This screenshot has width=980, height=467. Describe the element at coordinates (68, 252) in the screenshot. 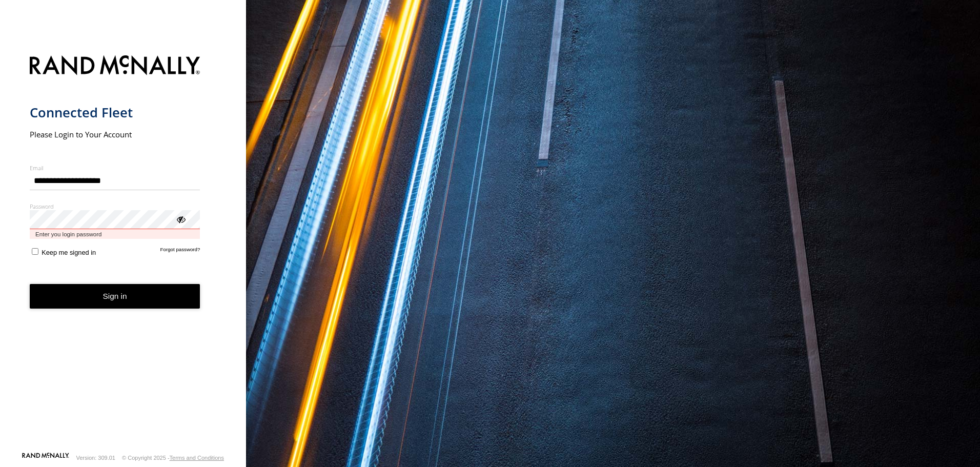

I see `span: Keep me signed in` at that location.